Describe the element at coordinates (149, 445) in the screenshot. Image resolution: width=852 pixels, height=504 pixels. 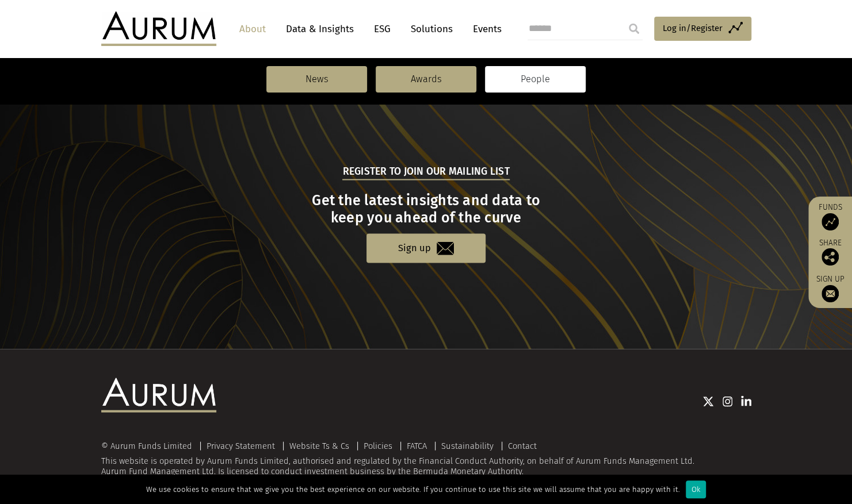
I see `div: © Aurum Funds Limited` at that location.